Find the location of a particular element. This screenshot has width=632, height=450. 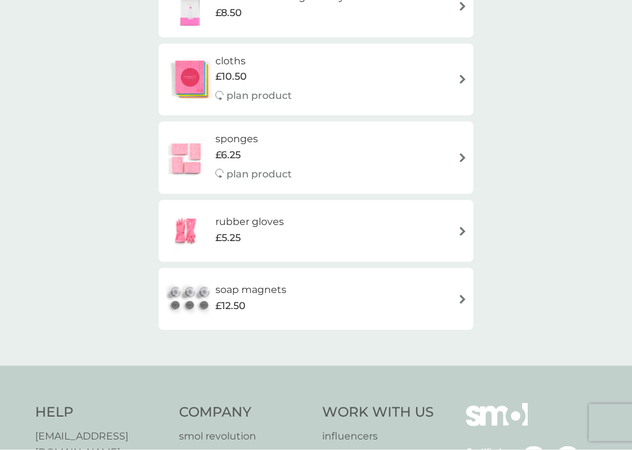

a: smol revolution is located at coordinates (245, 436).